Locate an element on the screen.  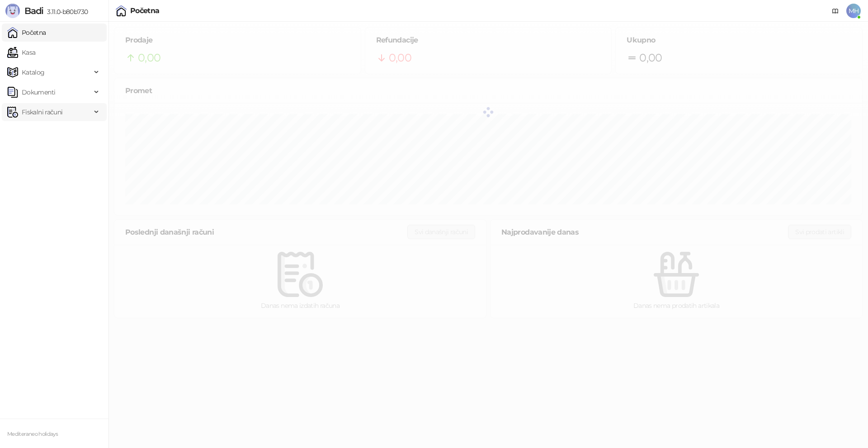
small: Mediteraneo holidays is located at coordinates (33, 434).